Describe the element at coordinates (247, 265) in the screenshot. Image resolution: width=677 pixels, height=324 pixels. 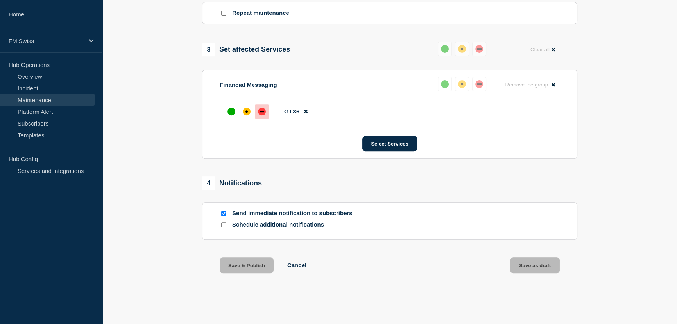
I see `button: Save & Publish` at that location.